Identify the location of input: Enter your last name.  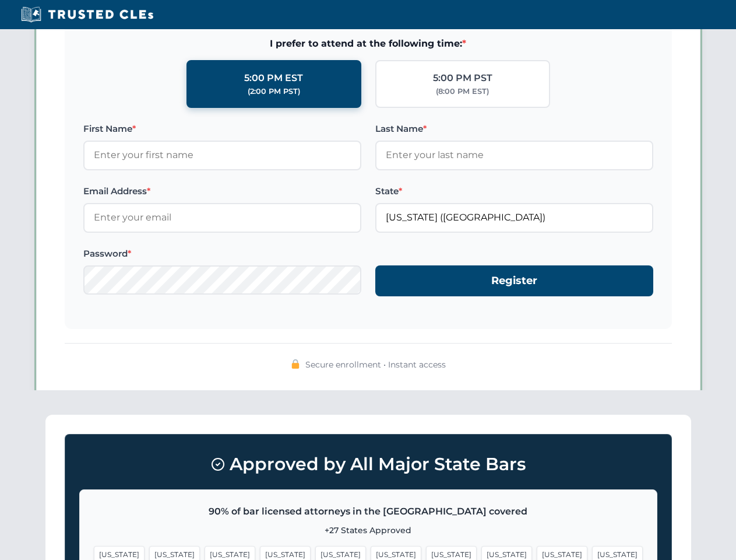
(514, 155).